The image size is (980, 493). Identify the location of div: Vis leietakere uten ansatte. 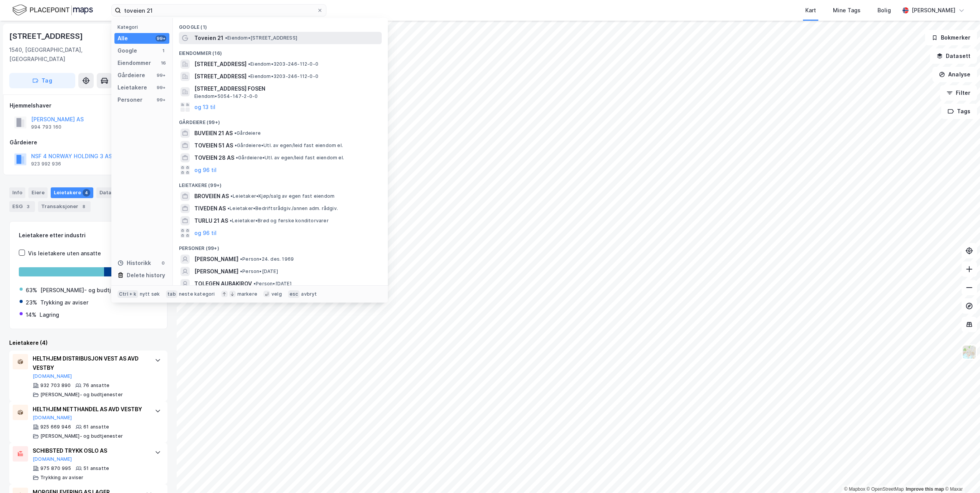
(65, 253).